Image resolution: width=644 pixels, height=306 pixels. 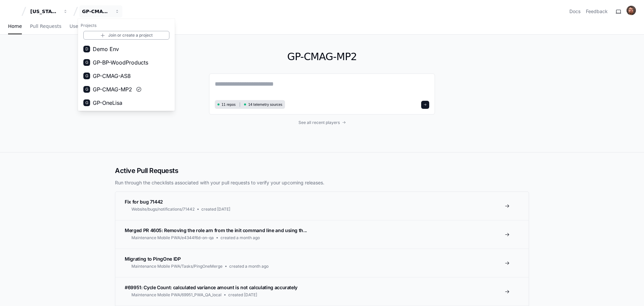 I want to click on a: Join or create a project, so click(x=127, y=35).